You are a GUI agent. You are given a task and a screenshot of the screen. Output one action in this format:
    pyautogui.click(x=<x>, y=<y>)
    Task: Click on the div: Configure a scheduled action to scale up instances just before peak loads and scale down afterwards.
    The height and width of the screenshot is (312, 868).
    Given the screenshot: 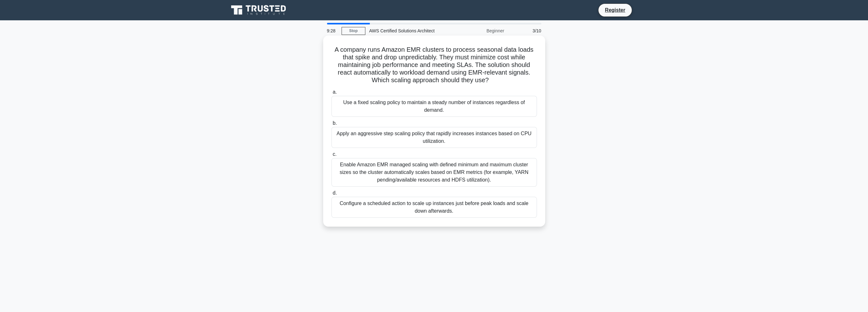 What is the action you would take?
    pyautogui.click(x=434, y=207)
    